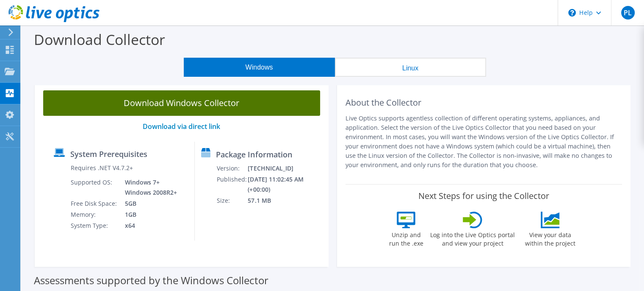 The height and width of the screenshot is (291, 644). I want to click on button: Linux, so click(410, 67).